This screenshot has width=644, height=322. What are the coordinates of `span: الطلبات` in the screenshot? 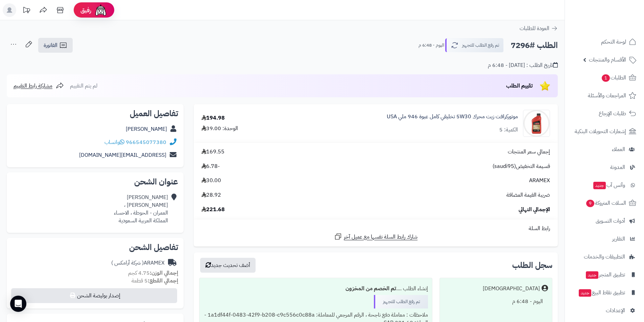 It's located at (614, 78).